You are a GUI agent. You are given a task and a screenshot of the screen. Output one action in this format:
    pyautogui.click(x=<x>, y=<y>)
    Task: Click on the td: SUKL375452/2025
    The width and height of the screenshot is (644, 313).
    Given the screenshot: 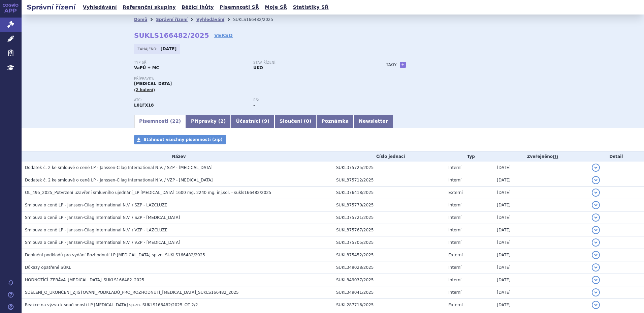 What is the action you would take?
    pyautogui.click(x=388, y=255)
    